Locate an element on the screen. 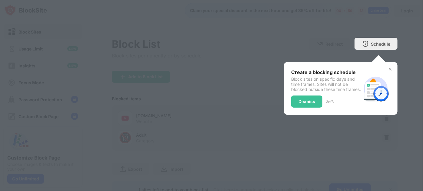 The height and width of the screenshot is (191, 423). div: Schedule is located at coordinates (381, 44).